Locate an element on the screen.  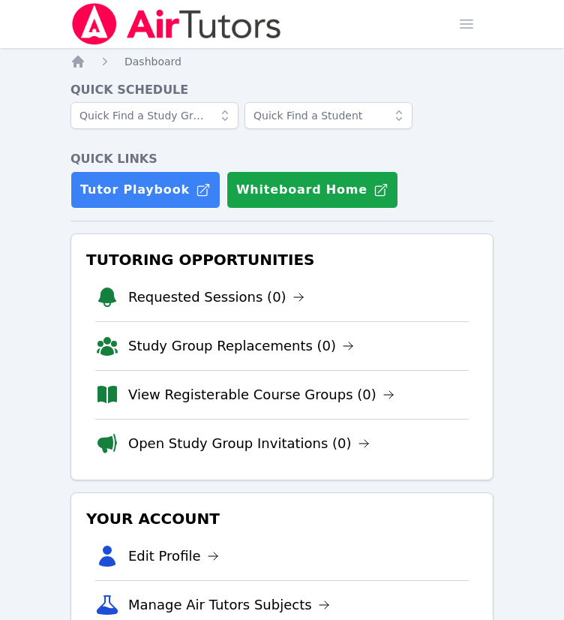
a: Edit Profile is located at coordinates (173, 556).